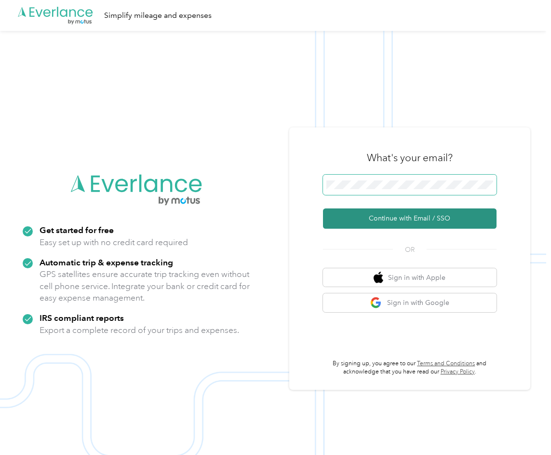  I want to click on button: apple logoSign in with Apple, so click(410, 277).